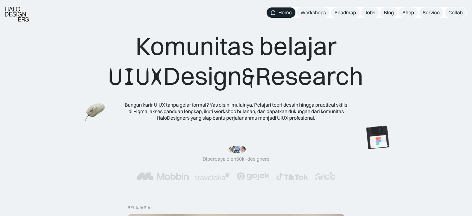 This screenshot has height=216, width=472. I want to click on div: Workshops, so click(313, 12).